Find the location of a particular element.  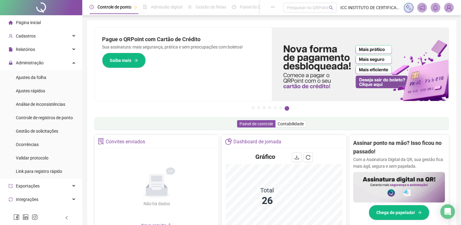

span: Integrações is located at coordinates (27, 199).